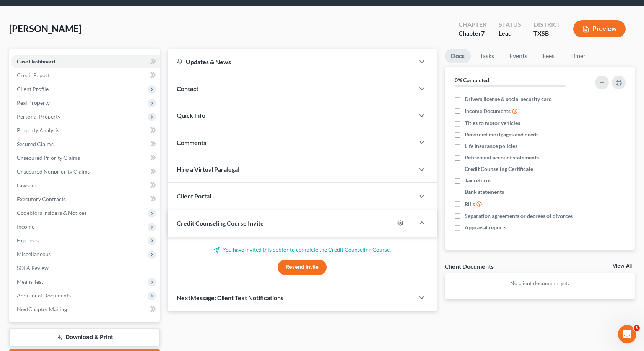 The image size is (644, 351). Describe the element at coordinates (501, 135) in the screenshot. I see `span: Recorded mortgages and deeds` at that location.